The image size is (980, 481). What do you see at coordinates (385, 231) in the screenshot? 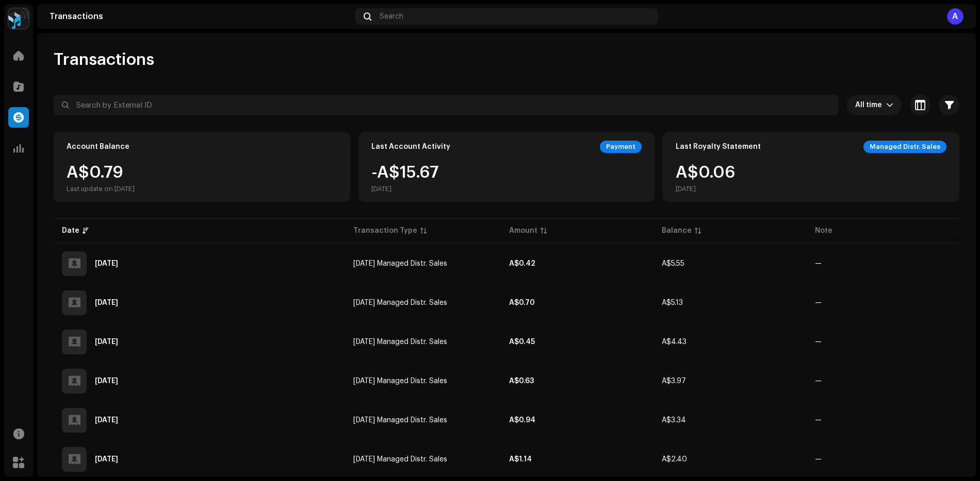
I see `div: Transaction Type` at bounding box center [385, 231].